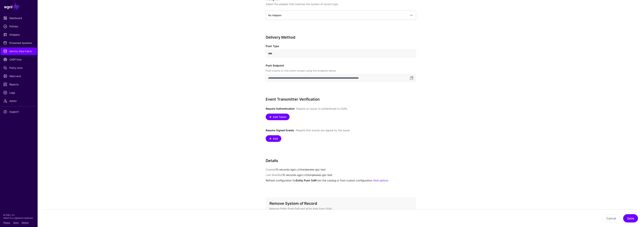 The width and height of the screenshot is (644, 227). What do you see at coordinates (301, 71) in the screenshot?
I see `div: Push events to this event stream using the endpoint below` at bounding box center [301, 71].